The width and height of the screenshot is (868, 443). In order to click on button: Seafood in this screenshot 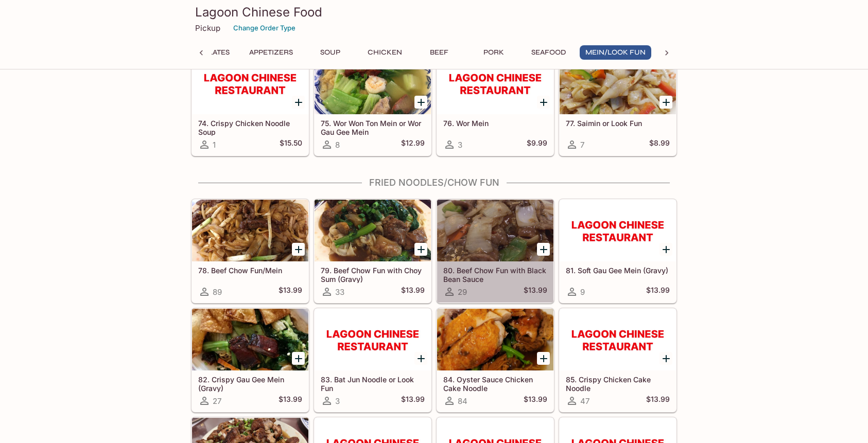, I will do `click(548, 53)`.